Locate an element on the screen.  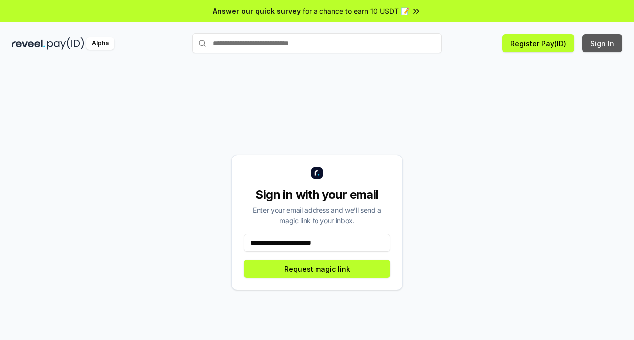
img: logo_small is located at coordinates (317, 173).